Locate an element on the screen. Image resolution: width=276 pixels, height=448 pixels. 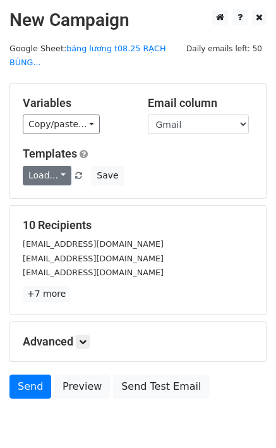
a: Templates is located at coordinates (50, 153).